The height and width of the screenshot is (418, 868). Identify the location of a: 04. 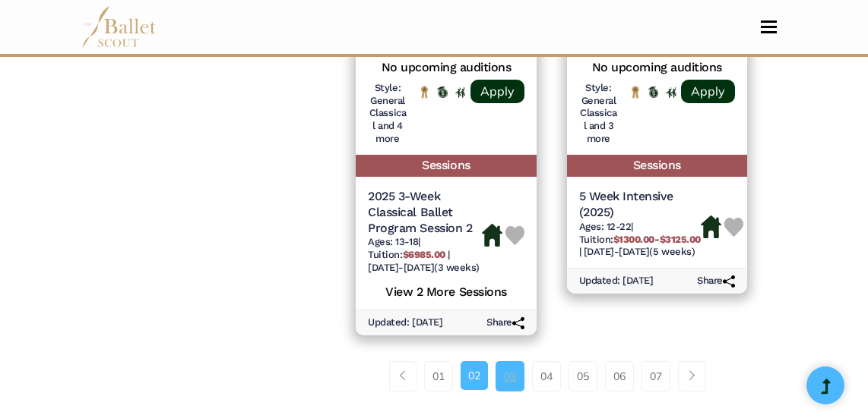
(546, 376).